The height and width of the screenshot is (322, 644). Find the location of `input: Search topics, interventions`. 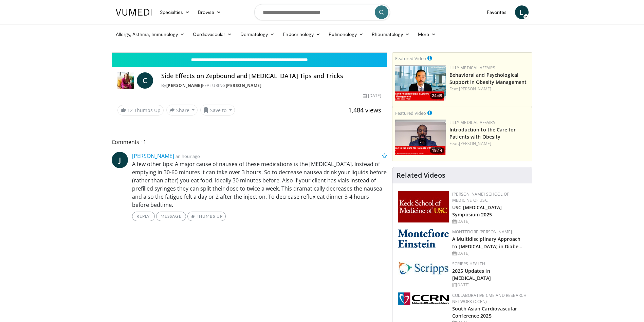

input: Search topics, interventions is located at coordinates (322, 12).